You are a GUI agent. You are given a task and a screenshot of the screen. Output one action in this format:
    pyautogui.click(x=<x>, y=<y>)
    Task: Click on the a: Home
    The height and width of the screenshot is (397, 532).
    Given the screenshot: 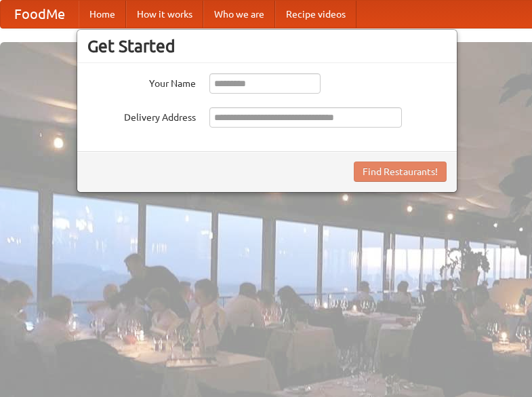 What is the action you would take?
    pyautogui.click(x=102, y=14)
    